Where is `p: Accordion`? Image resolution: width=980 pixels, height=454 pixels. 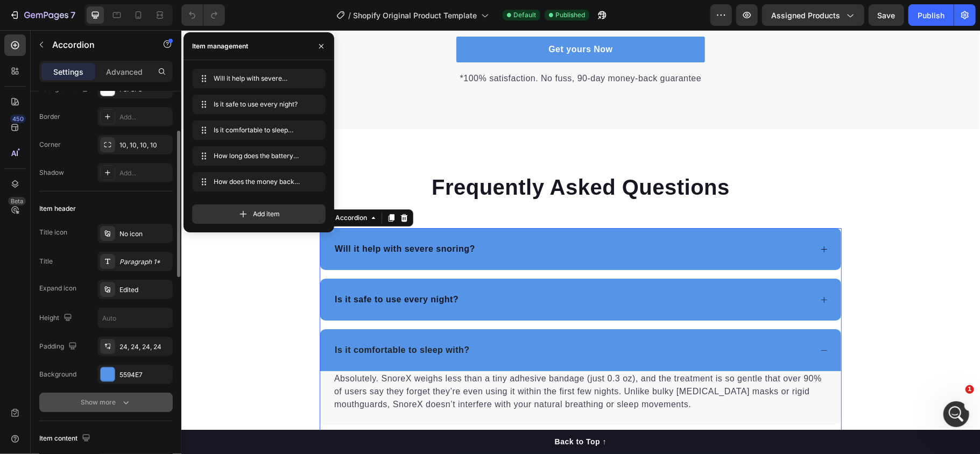 p: Accordion is located at coordinates (98, 45).